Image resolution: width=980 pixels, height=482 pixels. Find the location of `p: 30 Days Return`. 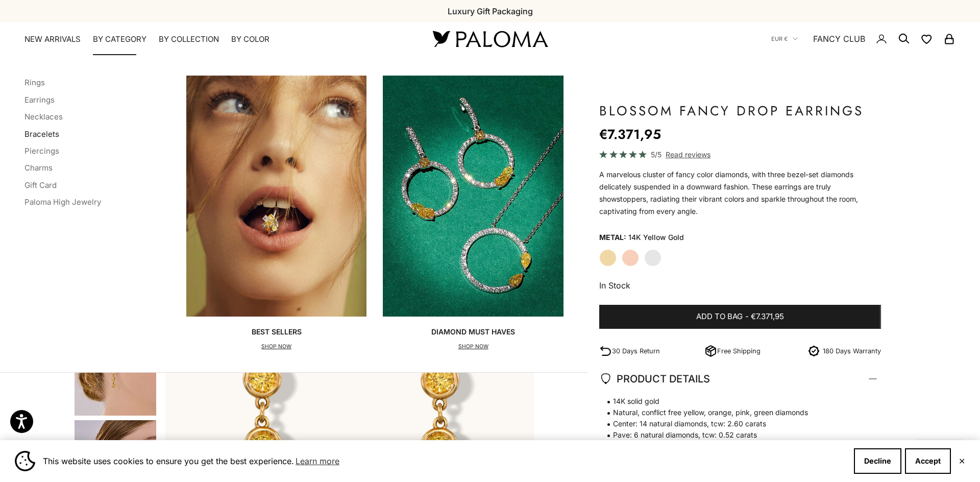

p: 30 Days Return is located at coordinates (636, 351).